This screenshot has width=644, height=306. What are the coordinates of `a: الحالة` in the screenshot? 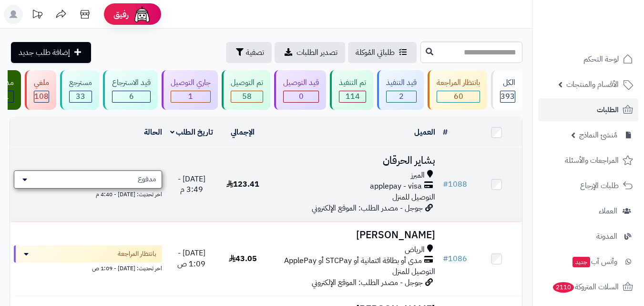 It's located at (153, 132).